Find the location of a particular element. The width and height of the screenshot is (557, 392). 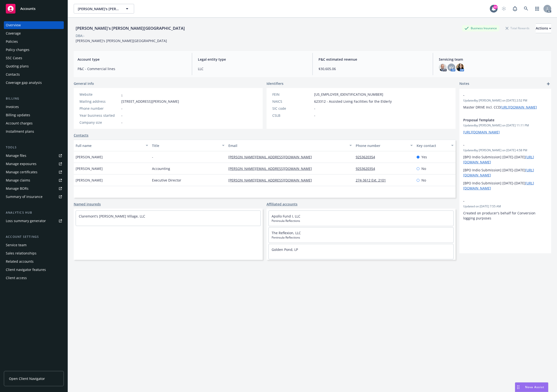

span: P&C - Commercial lines is located at coordinates (132, 69).